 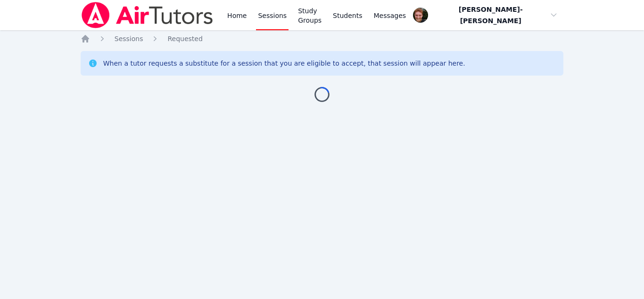 I want to click on img: Air Tutors, so click(x=147, y=15).